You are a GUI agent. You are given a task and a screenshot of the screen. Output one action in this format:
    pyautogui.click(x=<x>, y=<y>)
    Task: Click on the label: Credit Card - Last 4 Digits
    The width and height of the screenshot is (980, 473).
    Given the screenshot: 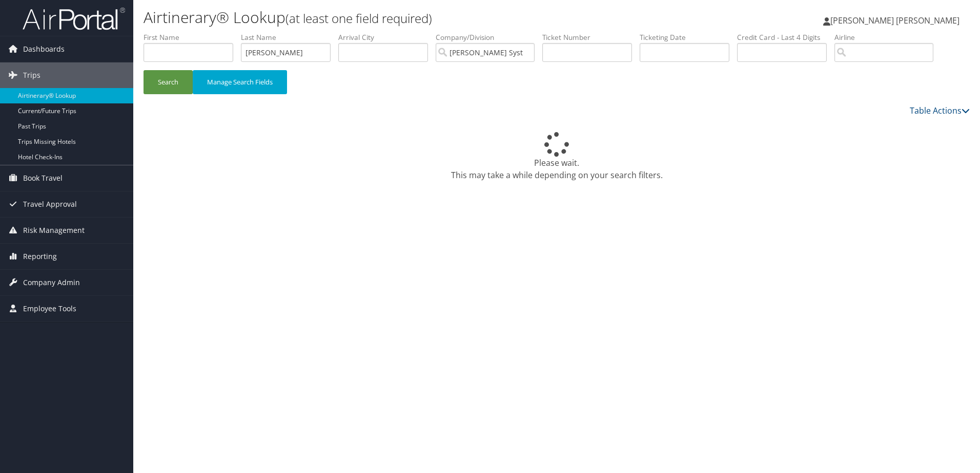 What is the action you would take?
    pyautogui.click(x=786, y=38)
    